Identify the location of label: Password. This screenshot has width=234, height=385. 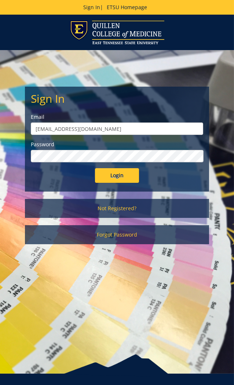
(117, 145).